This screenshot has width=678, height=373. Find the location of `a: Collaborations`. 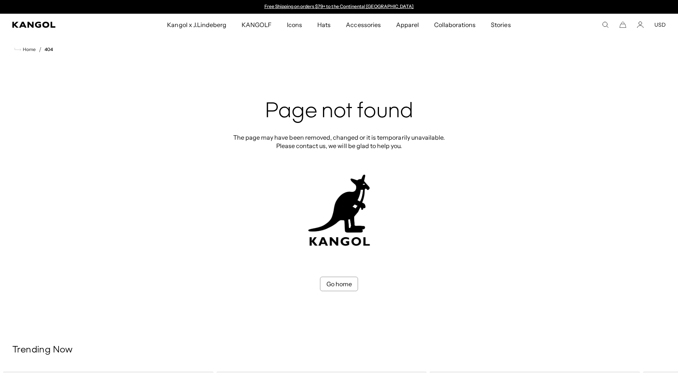

a: Collaborations is located at coordinates (455, 25).